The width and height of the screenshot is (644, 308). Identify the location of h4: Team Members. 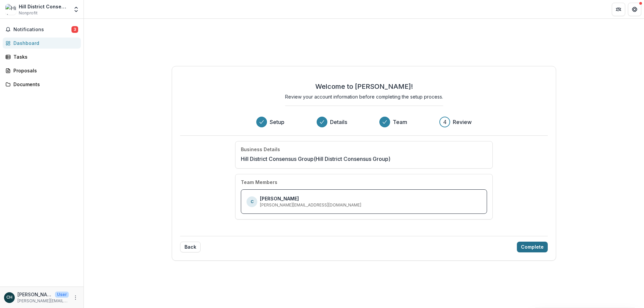
(259, 182).